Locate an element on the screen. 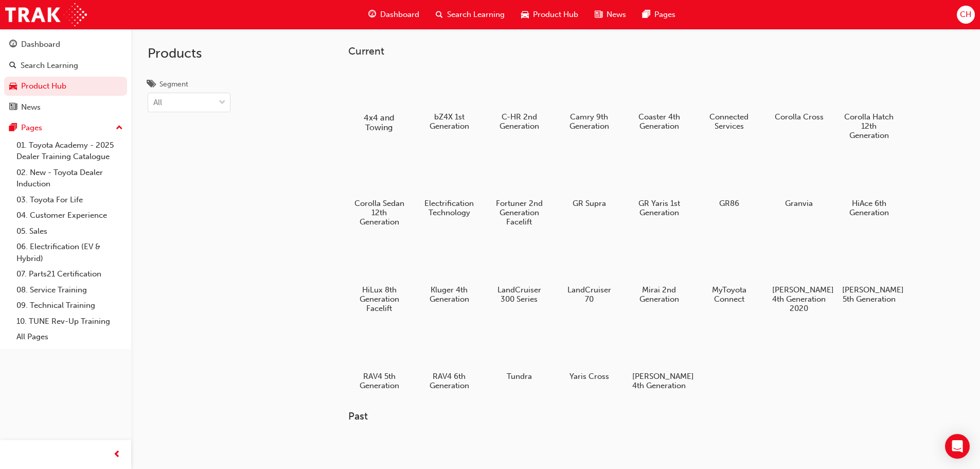  h3: Past is located at coordinates (640, 416).